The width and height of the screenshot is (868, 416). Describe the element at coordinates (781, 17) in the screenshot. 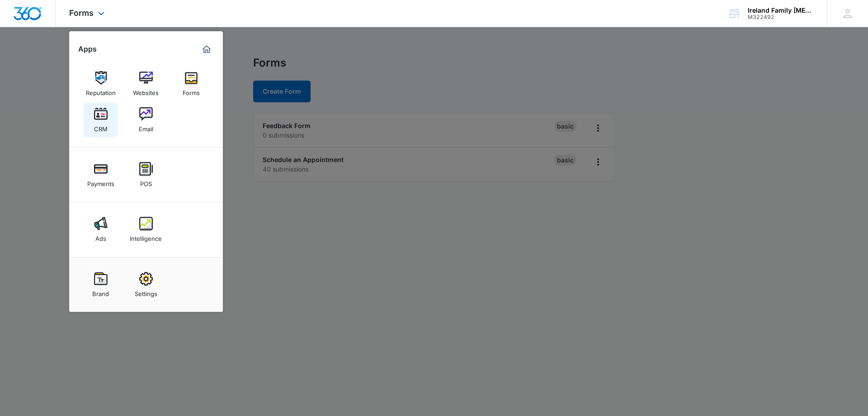

I see `div: account id` at that location.